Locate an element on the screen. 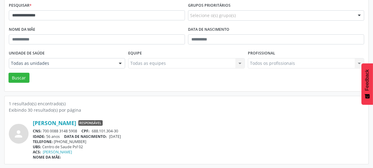 This screenshot has height=168, width=373. label: Pesquisar is located at coordinates (20, 5).